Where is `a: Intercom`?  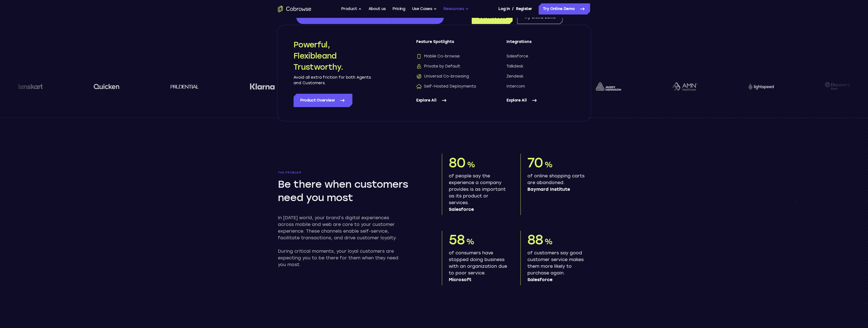 a: Intercom is located at coordinates (540, 87).